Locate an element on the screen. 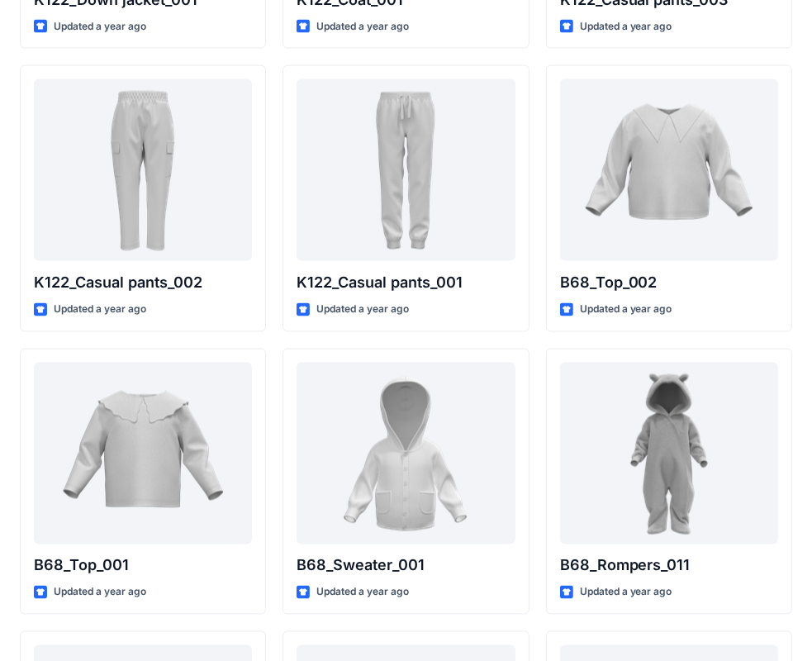 The height and width of the screenshot is (661, 812). a: B68_Rompers_011 is located at coordinates (669, 454).